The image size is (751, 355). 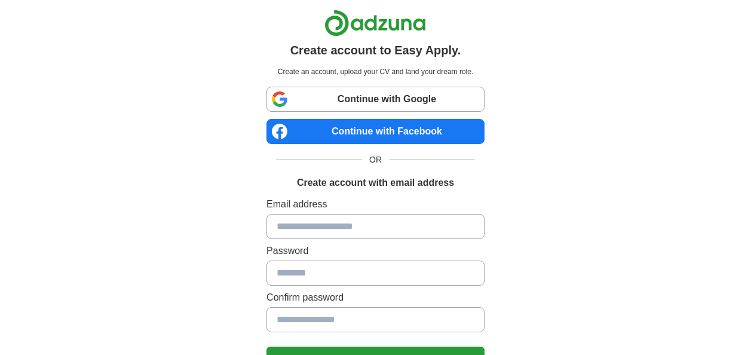 I want to click on img: Adzuna logo, so click(x=375, y=23).